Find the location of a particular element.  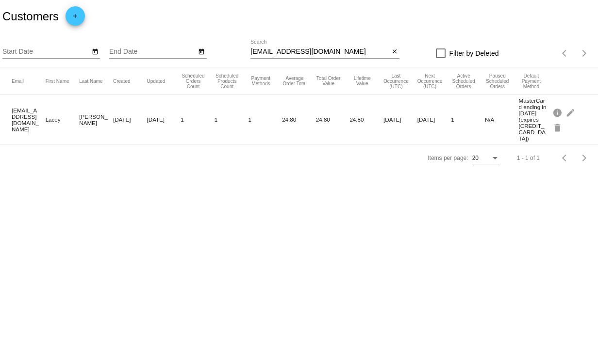

button: Change sorting for TotalScheduledOrdersCount is located at coordinates (193, 81).